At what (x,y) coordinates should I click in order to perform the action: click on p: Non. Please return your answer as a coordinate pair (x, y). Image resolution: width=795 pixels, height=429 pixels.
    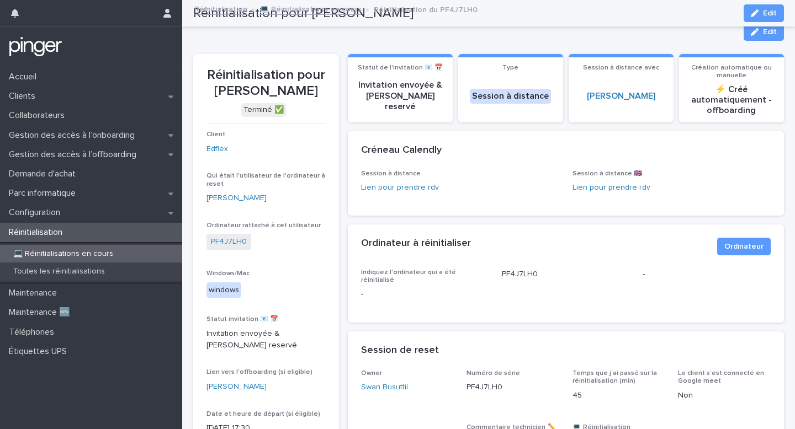
    Looking at the image, I should click on (724, 396).